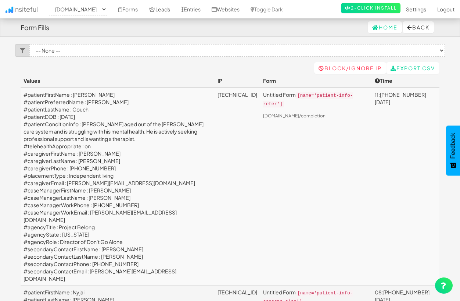 The image size is (460, 301). I want to click on th: Values, so click(118, 80).